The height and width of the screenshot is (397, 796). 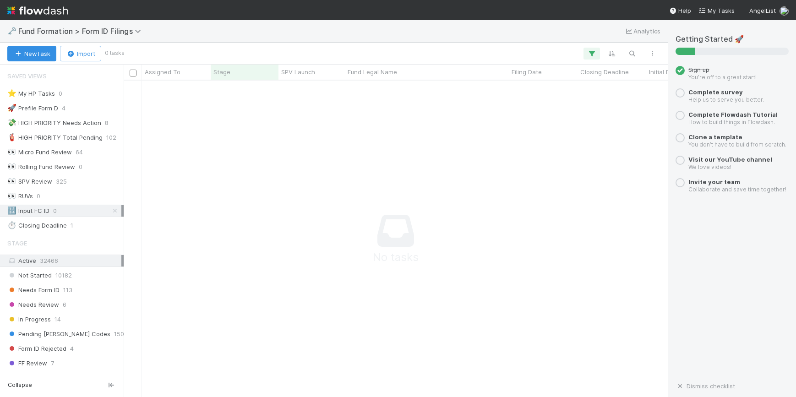 I want to click on div: Prefile Form D, so click(x=33, y=108).